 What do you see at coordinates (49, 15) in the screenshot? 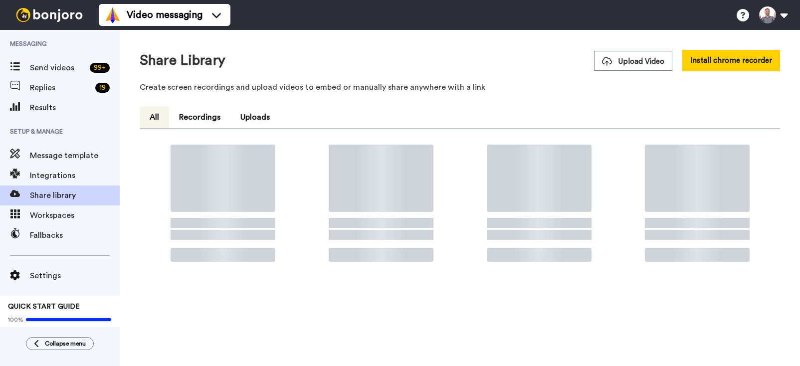
I see `img: bj-logo-header-white.svg` at bounding box center [49, 15].